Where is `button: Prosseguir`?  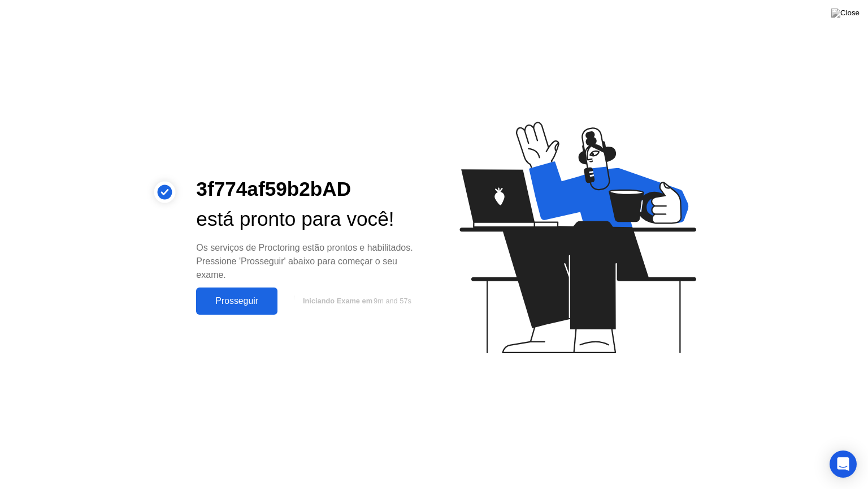
button: Prosseguir is located at coordinates (237, 301).